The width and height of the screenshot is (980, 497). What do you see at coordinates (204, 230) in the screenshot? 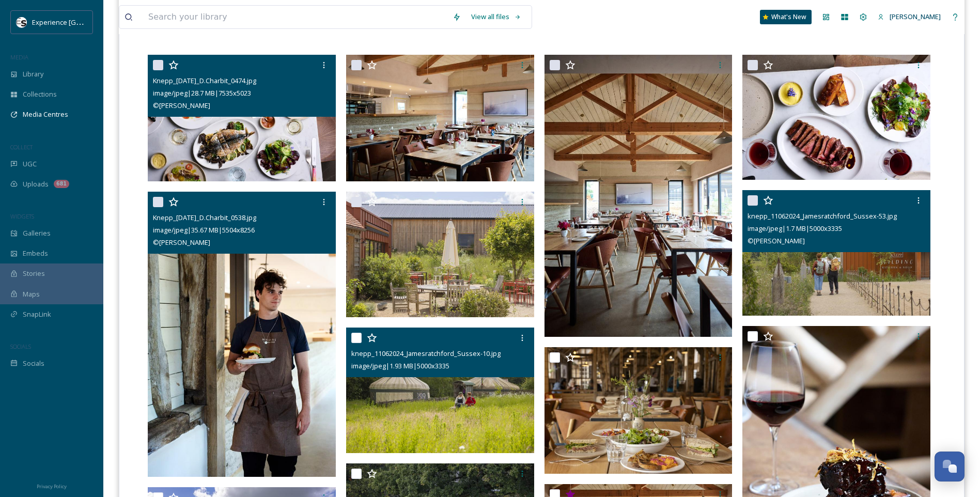
I see `span: image/jpeg | 35.67 MB | 5504 x 8256` at bounding box center [204, 230].